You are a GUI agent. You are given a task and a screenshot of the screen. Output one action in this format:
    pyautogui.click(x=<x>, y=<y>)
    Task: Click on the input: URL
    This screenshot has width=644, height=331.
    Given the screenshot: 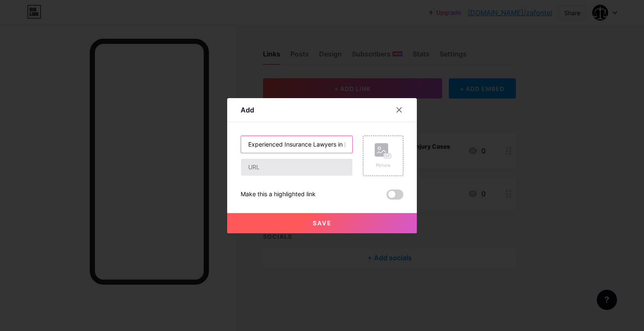 What is the action you would take?
    pyautogui.click(x=297, y=167)
    